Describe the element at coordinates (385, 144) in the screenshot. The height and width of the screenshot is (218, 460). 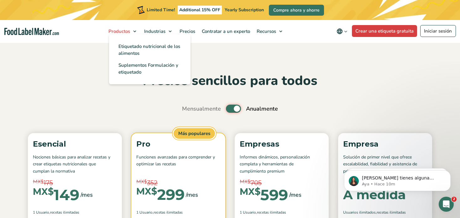
I see `p: Empresa` at that location.